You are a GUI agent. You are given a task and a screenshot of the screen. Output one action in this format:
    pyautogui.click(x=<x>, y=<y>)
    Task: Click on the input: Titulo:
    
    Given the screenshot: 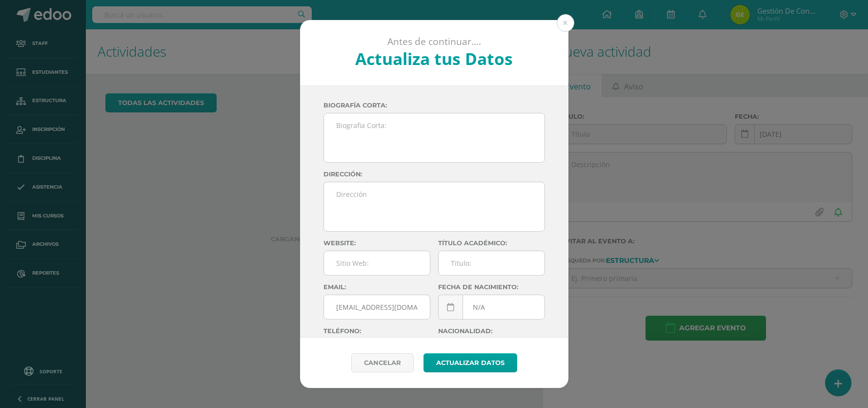 What is the action you would take?
    pyautogui.click(x=491, y=263)
    